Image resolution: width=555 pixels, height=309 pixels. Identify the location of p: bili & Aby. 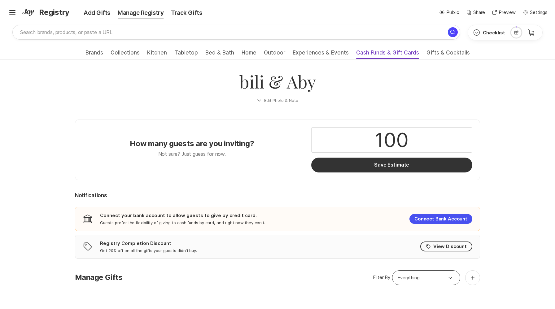
(278, 81).